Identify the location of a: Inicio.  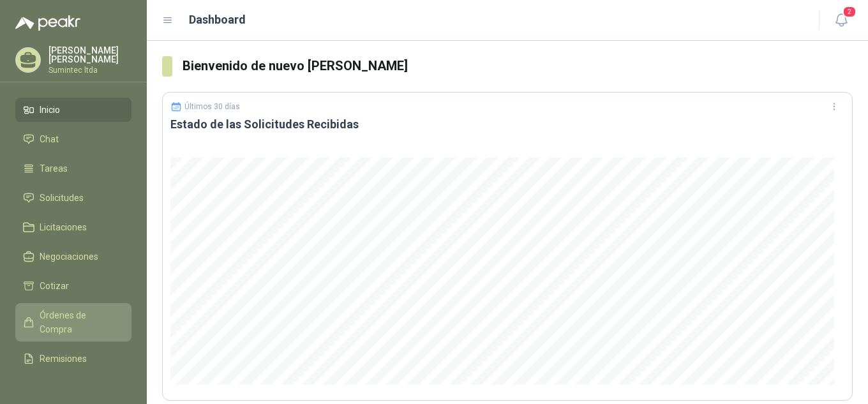
(73, 110).